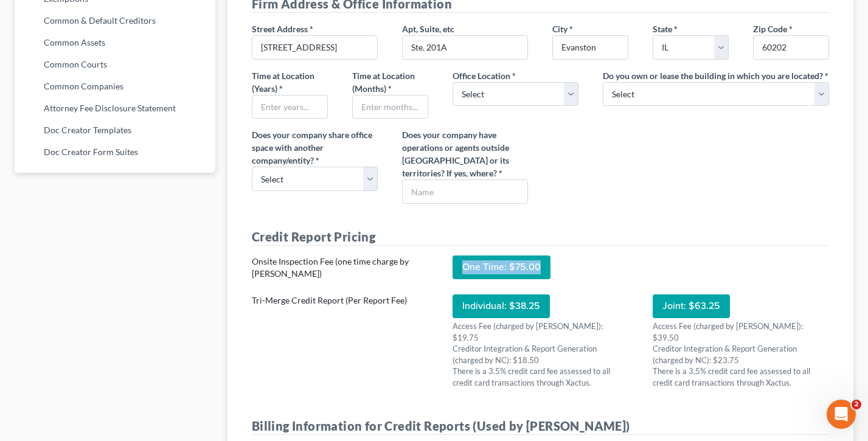 This screenshot has width=868, height=441. I want to click on a: Doc Creator Templates, so click(115, 131).